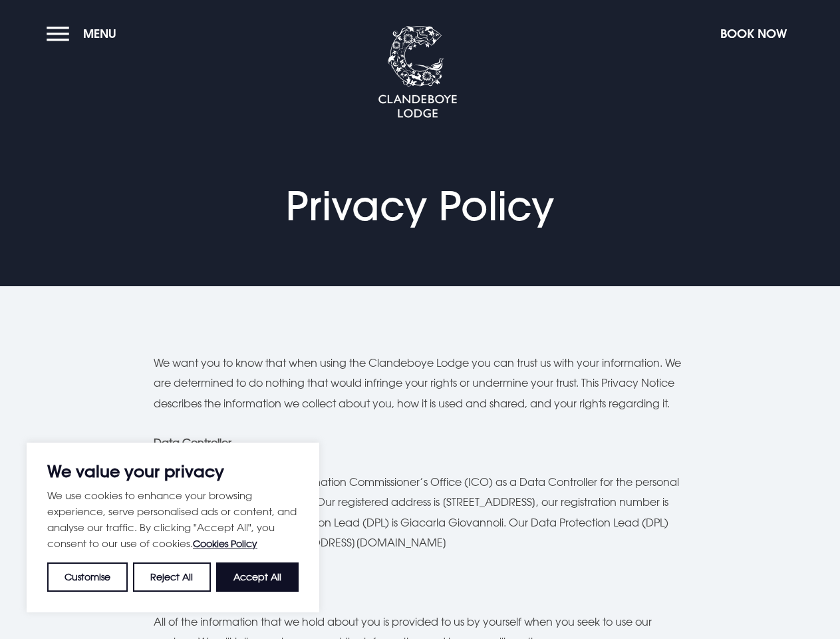 Image resolution: width=840 pixels, height=639 pixels. What do you see at coordinates (192, 443) in the screenshot?
I see `strong: Data Controller` at bounding box center [192, 443].